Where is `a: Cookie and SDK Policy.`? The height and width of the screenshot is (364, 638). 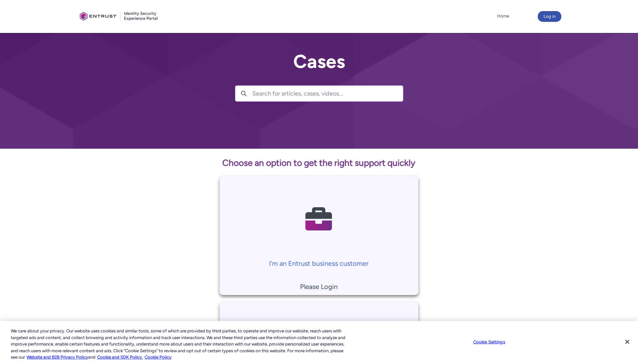
a: Cookie and SDK Policy. is located at coordinates (120, 357).